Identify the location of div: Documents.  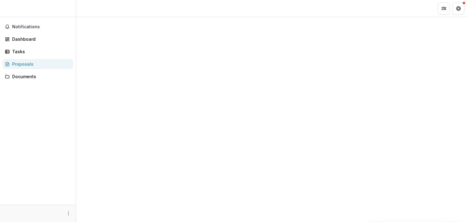
(40, 76).